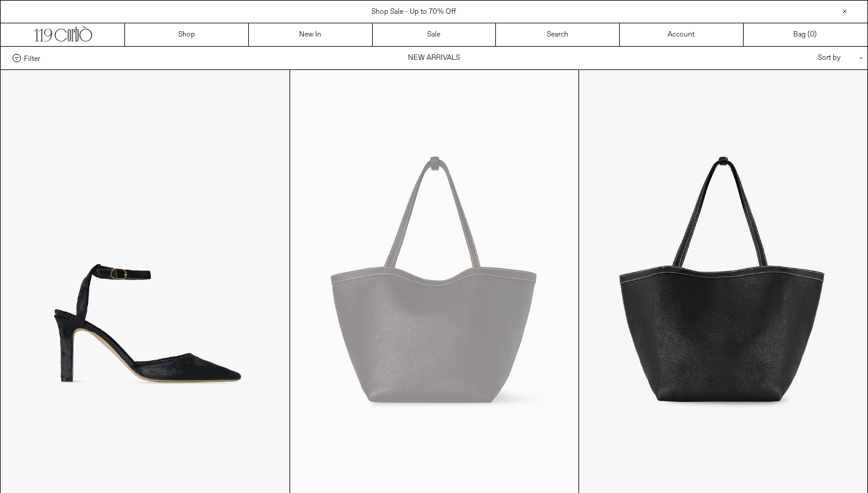 This screenshot has width=868, height=493. What do you see at coordinates (558, 34) in the screenshot?
I see `a: Search` at bounding box center [558, 34].